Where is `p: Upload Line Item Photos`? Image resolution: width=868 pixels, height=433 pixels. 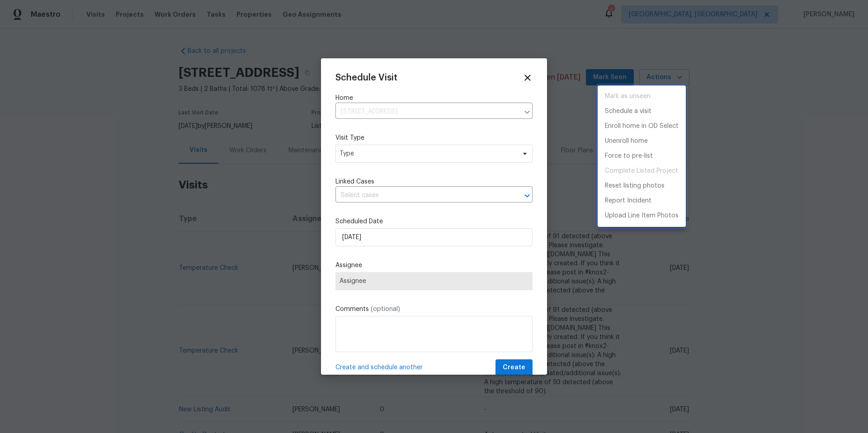
p: Upload Line Item Photos is located at coordinates (641, 215).